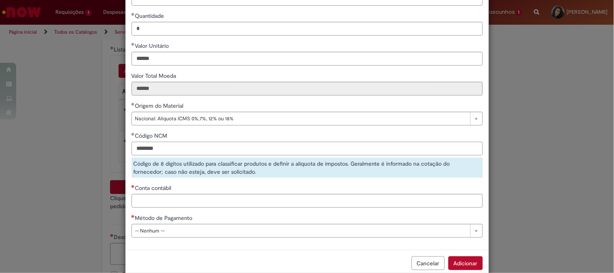 The height and width of the screenshot is (273, 614). Describe the element at coordinates (307, 59) in the screenshot. I see `input: Valor Unitário` at that location.